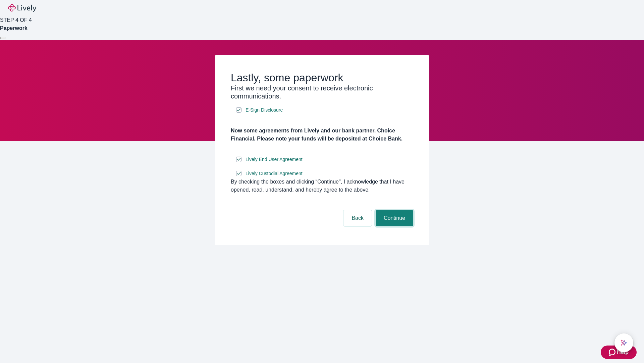 The width and height of the screenshot is (644, 363). I want to click on img: Lively, so click(22, 8).